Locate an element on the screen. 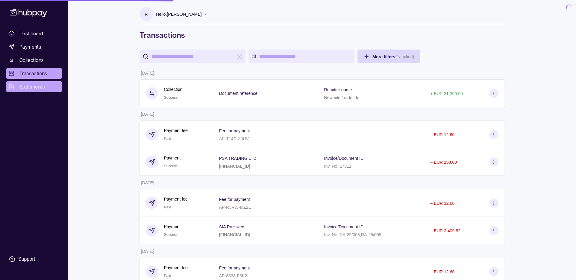 The width and height of the screenshot is (576, 280). p: AP-R3RW-MZ2E is located at coordinates (235, 207).